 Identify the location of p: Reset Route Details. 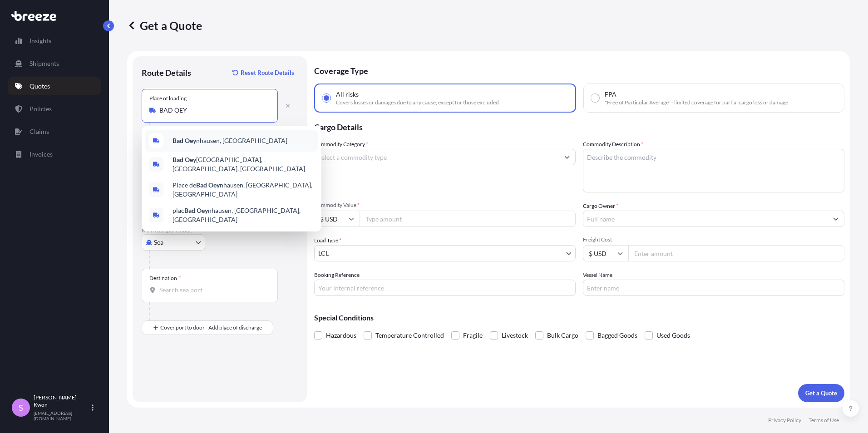
(267, 73).